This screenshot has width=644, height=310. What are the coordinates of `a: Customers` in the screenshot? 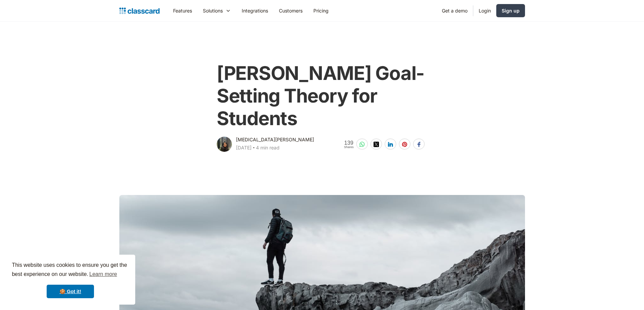 It's located at (291, 10).